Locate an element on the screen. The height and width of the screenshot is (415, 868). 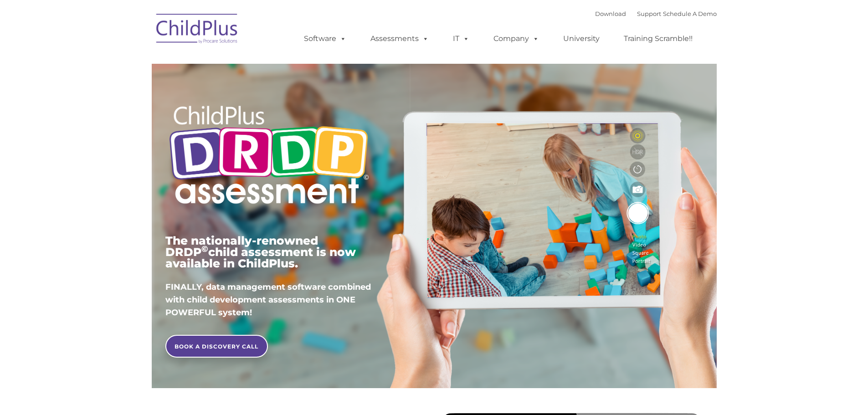
span: FINALLY, data management software combined with child development assessments in ONE POWERFUL sys... is located at coordinates (268, 300).